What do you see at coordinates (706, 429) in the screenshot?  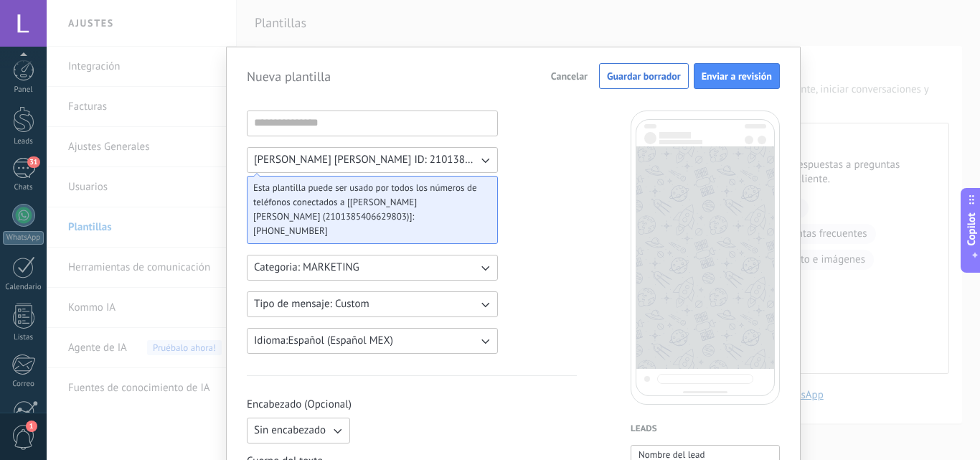 I see `h4: Leads` at bounding box center [706, 429].